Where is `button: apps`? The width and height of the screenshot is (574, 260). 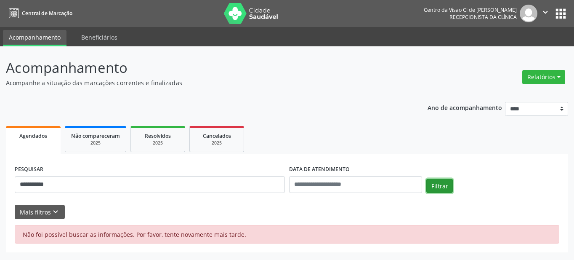 button: apps is located at coordinates (561, 13).